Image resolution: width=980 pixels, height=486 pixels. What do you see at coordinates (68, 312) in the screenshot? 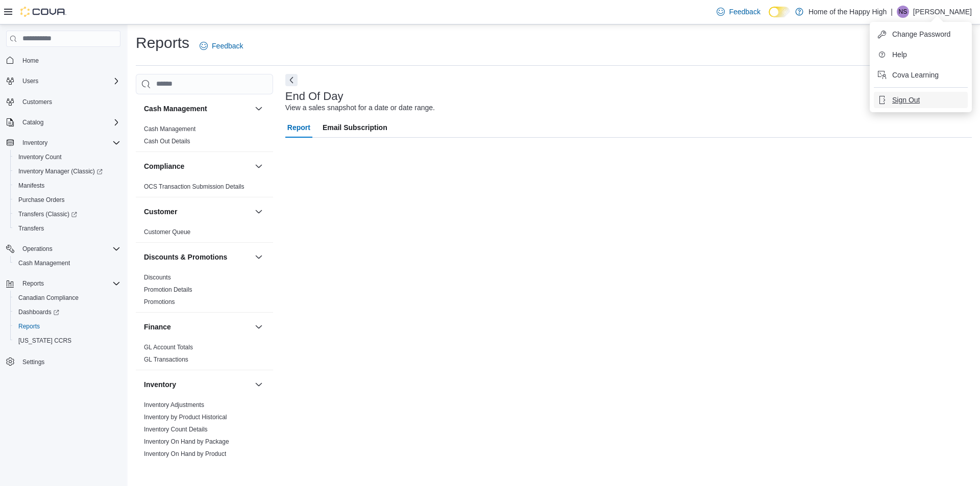
I see `a: Dashboards` at bounding box center [68, 312].